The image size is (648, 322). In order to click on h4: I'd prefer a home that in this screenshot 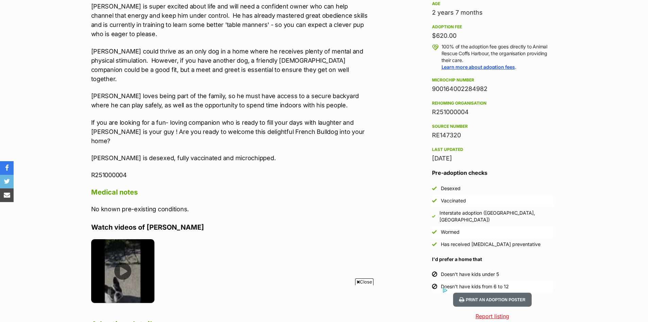, I will do `click(493, 259)`.